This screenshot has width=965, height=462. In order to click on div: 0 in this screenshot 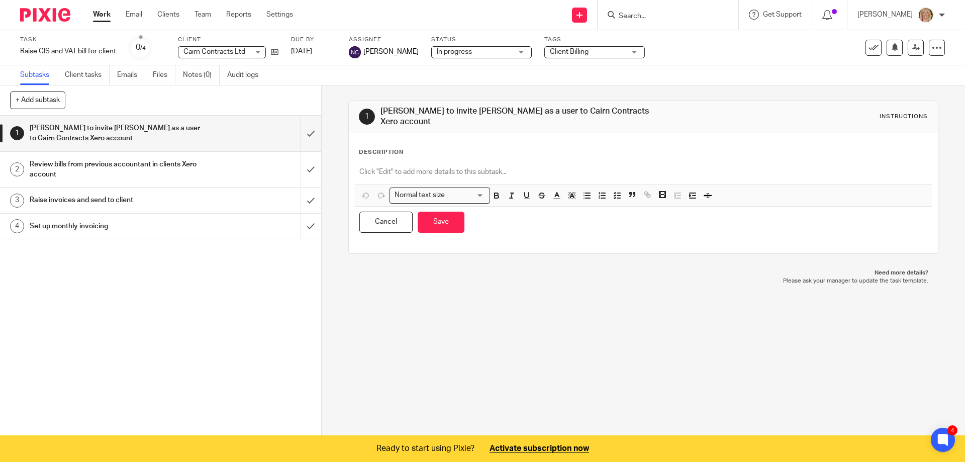, I will do `click(141, 47)`.